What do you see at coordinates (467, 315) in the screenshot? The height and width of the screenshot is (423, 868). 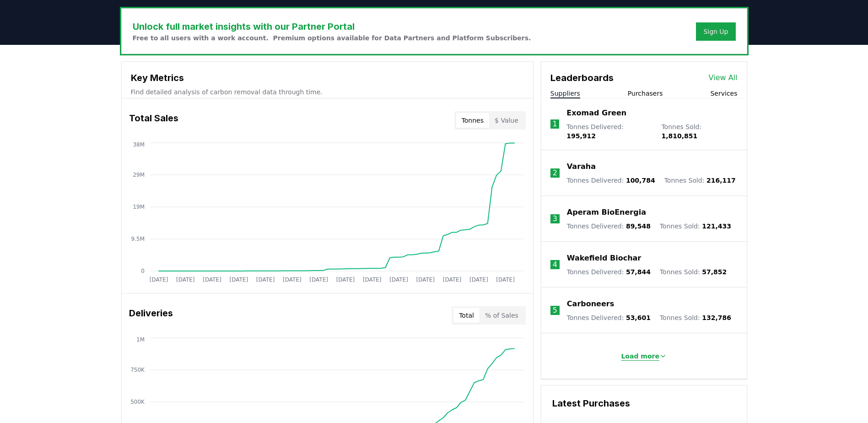 I see `button: Total` at bounding box center [467, 315].